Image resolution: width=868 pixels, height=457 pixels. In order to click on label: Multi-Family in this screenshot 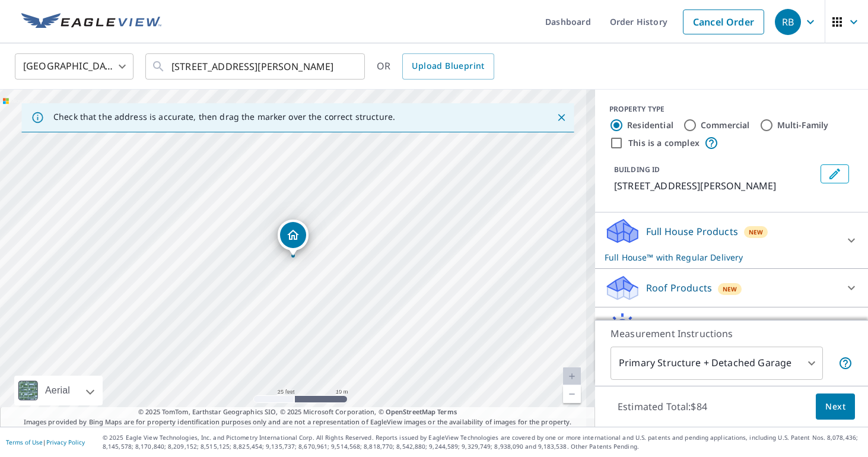, I will do `click(802, 125)`.